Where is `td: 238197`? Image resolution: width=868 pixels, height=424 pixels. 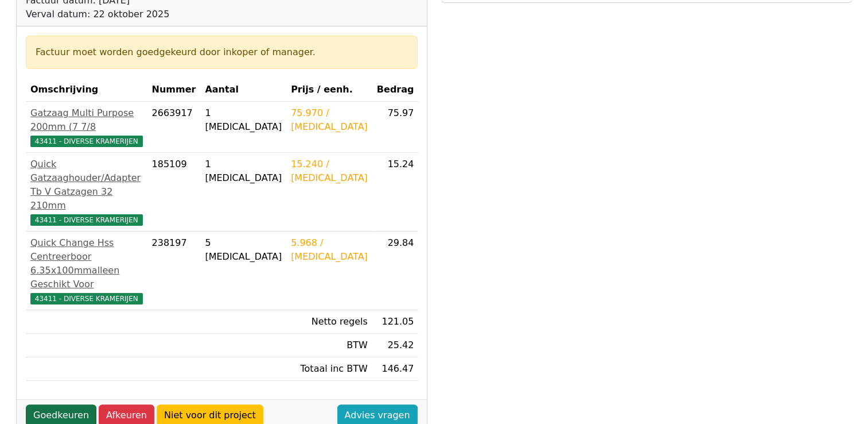
td: 238197 is located at coordinates (174, 270).